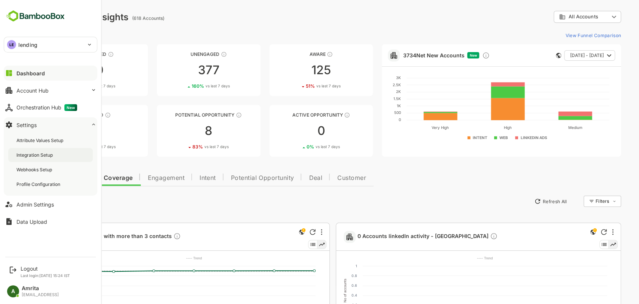 The height and width of the screenshot is (304, 639). What do you see at coordinates (28, 45) in the screenshot?
I see `p: lending` at bounding box center [28, 45].